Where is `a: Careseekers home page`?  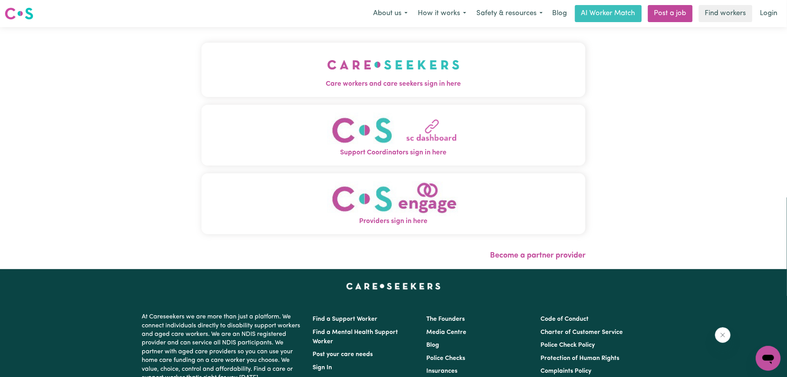 a: Careseekers home page is located at coordinates (393, 287).